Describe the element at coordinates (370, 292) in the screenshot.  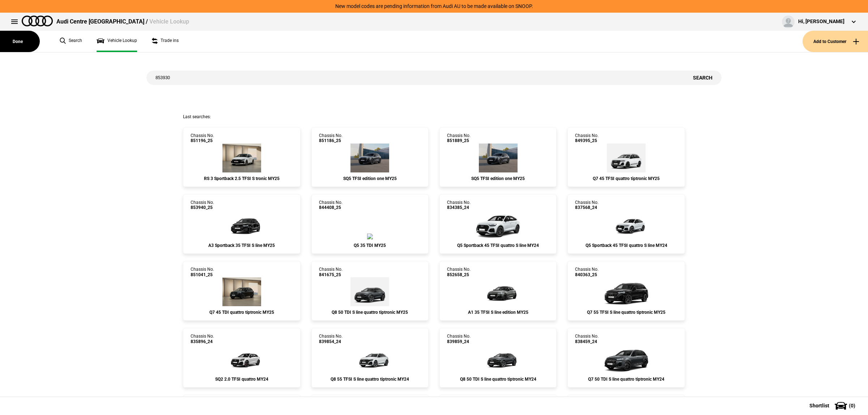
I see `img: Audi_4MT0N2_25_EI_6Y6Y_PAH_3S2_6FJ_(Nadin:_3S2_6FJ_C90_PAH)_ext.png` at that location.